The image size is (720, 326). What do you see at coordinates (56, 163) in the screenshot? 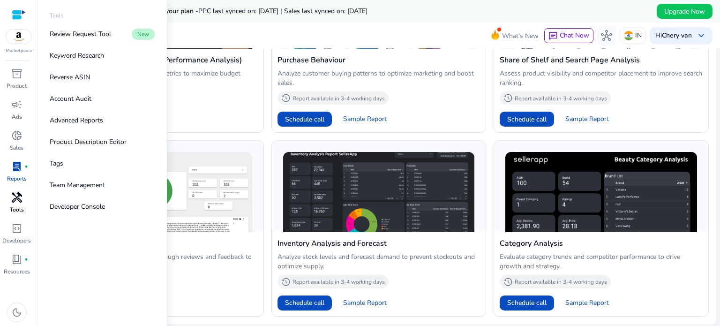
I see `p: Tags` at bounding box center [56, 163].